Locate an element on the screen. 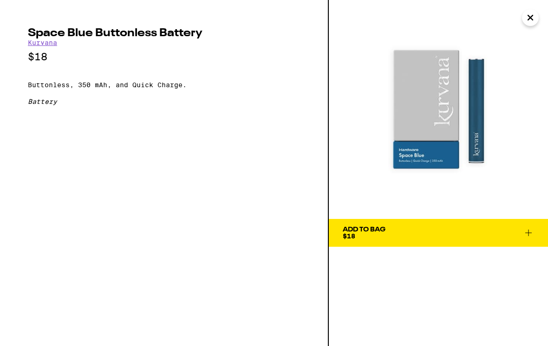 The height and width of the screenshot is (346, 548). a: Kurvana is located at coordinates (42, 43).